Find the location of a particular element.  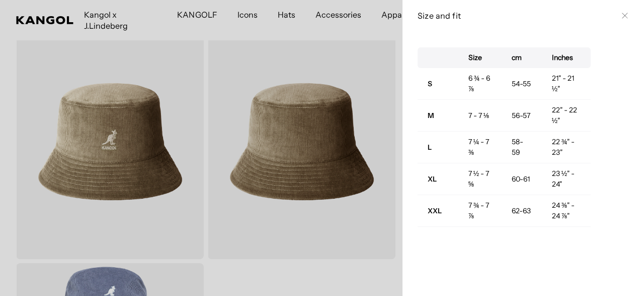

td: 56-57 is located at coordinates (522, 115).